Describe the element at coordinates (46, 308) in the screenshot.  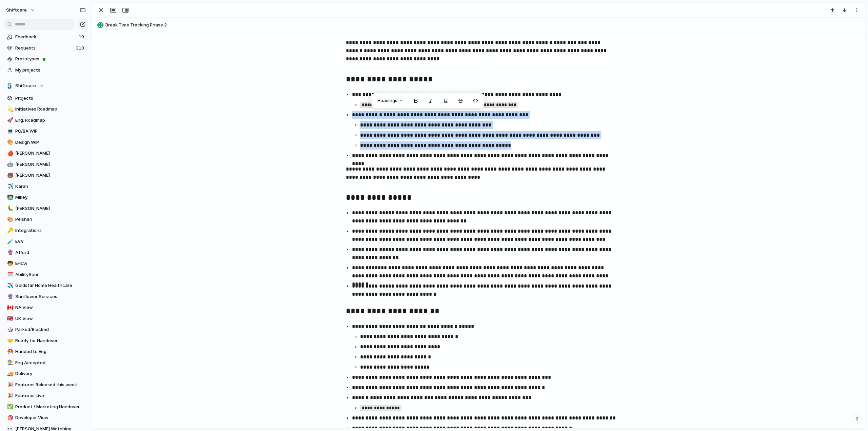
I see `div: 🇨🇦NA View` at that location.